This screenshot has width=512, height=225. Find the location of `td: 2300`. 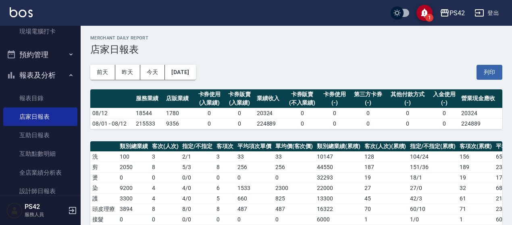

td: 2300 is located at coordinates (294, 188).